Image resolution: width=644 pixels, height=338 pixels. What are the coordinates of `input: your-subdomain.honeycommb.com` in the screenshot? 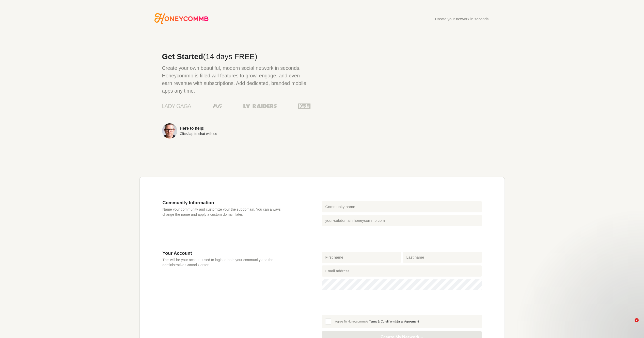 It's located at (402, 221).